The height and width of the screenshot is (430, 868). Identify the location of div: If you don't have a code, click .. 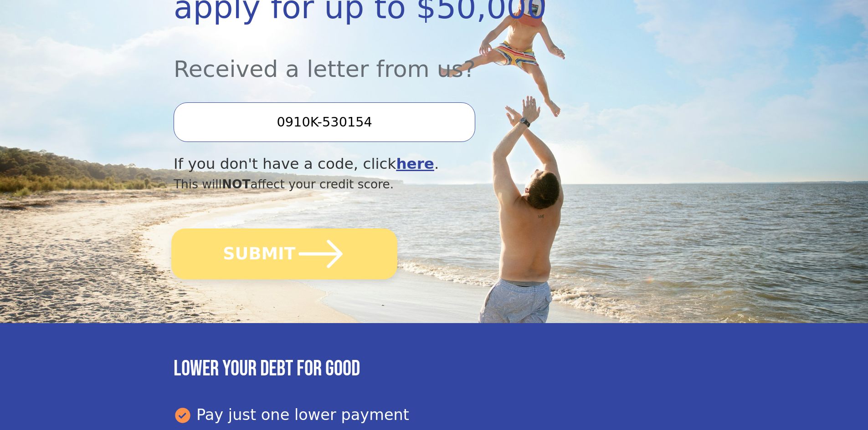
(395, 164).